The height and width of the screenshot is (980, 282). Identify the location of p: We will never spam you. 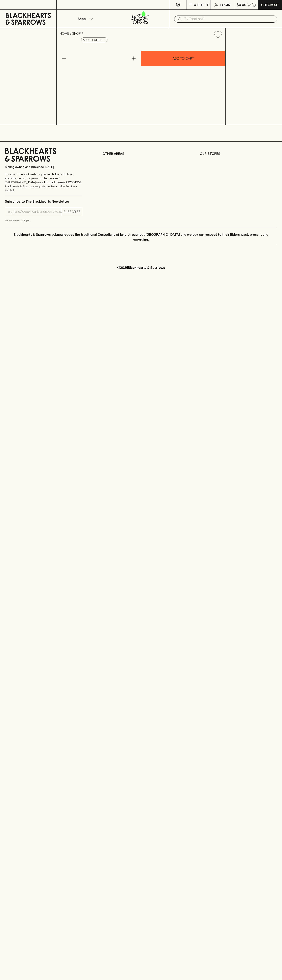
(43, 220).